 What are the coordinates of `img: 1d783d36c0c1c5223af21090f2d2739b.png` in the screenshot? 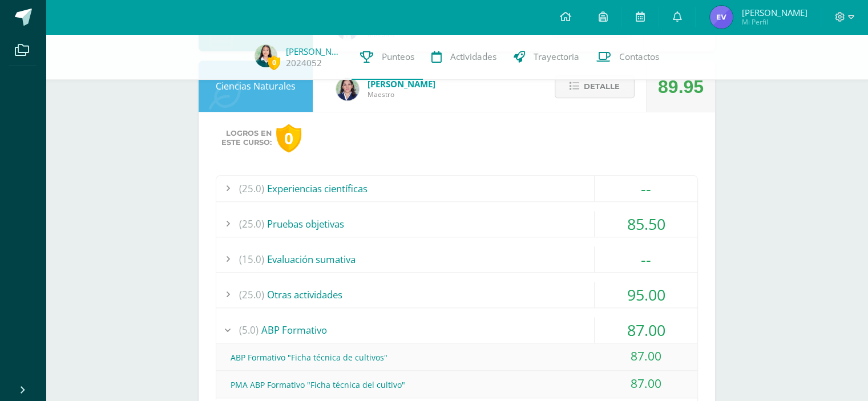 It's located at (722, 17).